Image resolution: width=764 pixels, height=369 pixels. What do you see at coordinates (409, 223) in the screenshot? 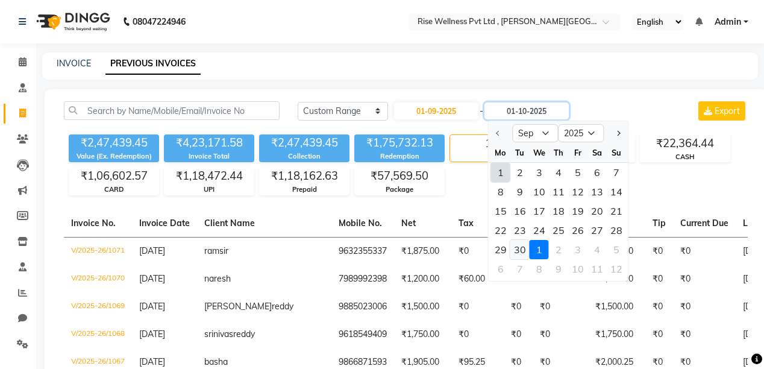
I see `span: Net` at bounding box center [409, 223].